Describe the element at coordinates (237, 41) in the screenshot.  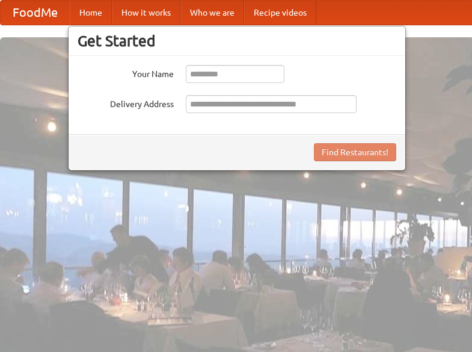
I see `h3: Get Started` at that location.